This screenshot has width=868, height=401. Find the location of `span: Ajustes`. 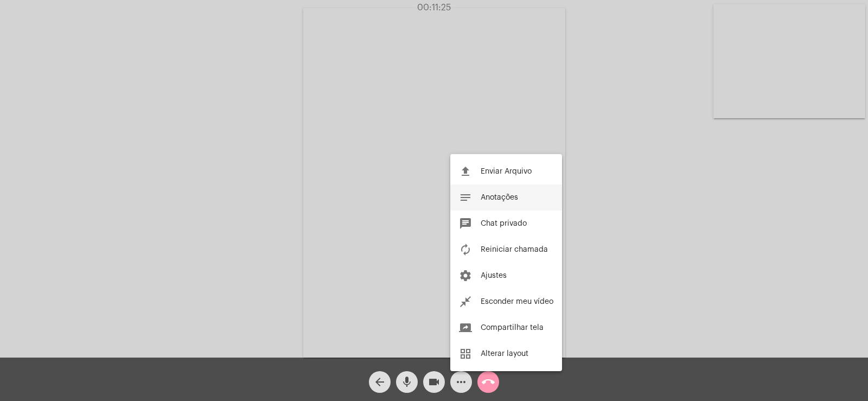

span: Ajustes is located at coordinates (494, 276).